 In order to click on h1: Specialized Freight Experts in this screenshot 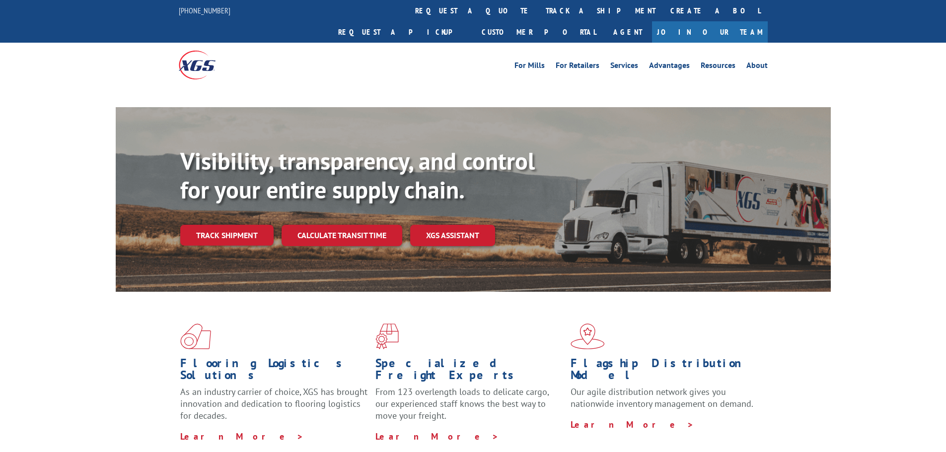, I will do `click(469, 372)`.